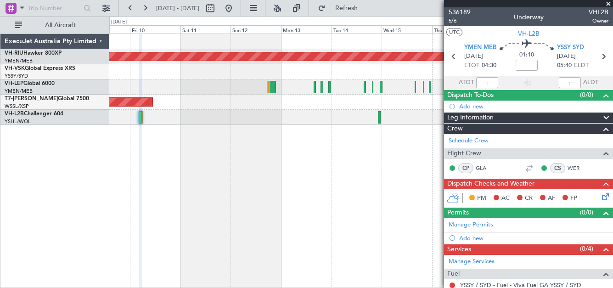  I want to click on span: Dispatch Checks and Weather, so click(491, 184).